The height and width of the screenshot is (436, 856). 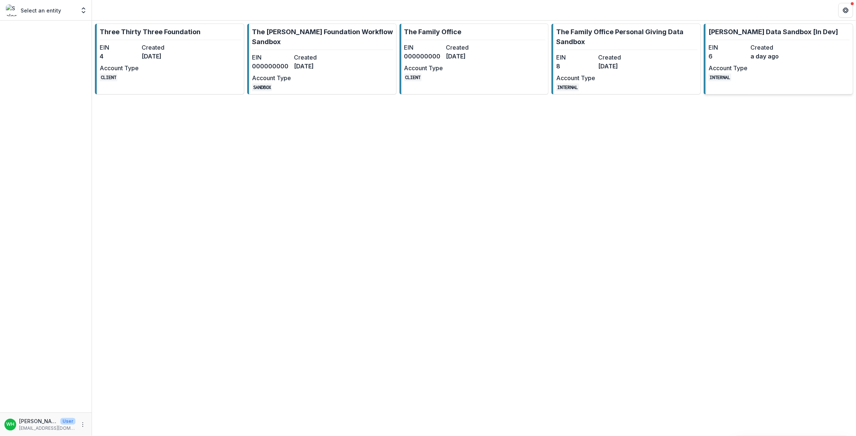 I want to click on div: Wes Hadley, so click(x=10, y=425).